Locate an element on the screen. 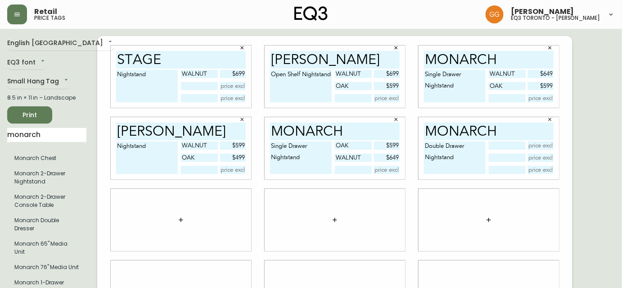 The image size is (622, 288). img: logo is located at coordinates (311, 14).